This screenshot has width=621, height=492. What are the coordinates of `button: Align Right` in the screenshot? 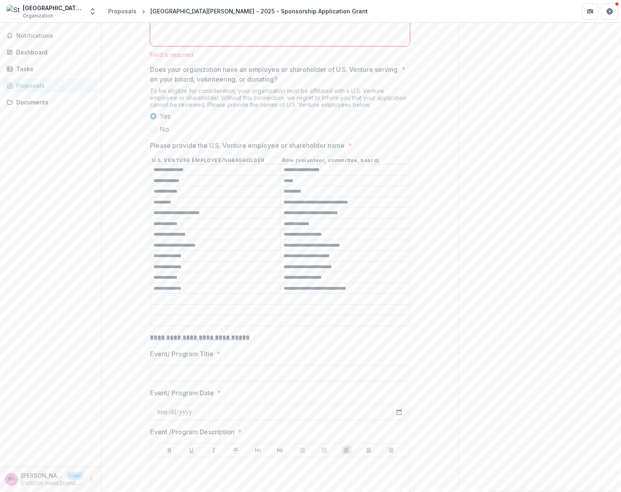 It's located at (391, 450).